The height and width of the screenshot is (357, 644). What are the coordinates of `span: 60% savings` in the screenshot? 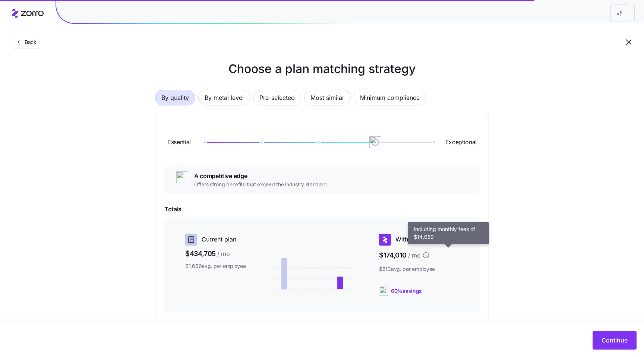 It's located at (407, 291).